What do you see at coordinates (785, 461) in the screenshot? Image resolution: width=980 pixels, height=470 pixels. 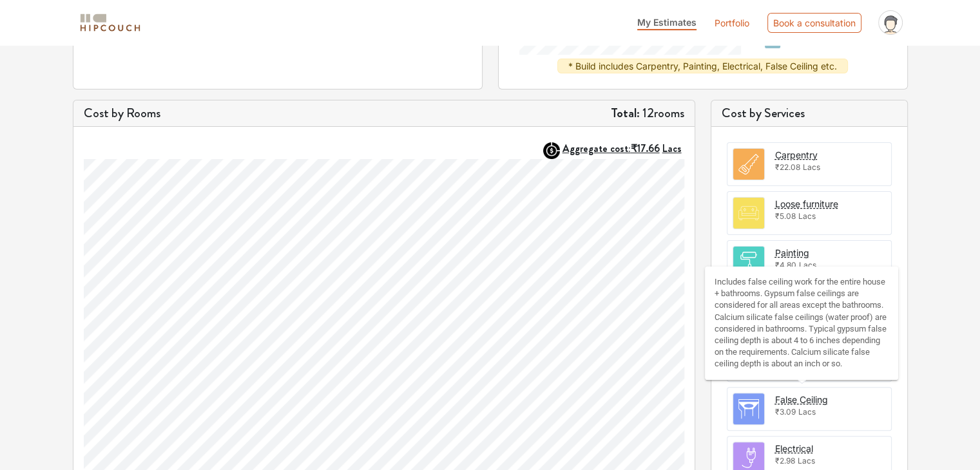 I see `span: ₹2.98` at bounding box center [785, 461].